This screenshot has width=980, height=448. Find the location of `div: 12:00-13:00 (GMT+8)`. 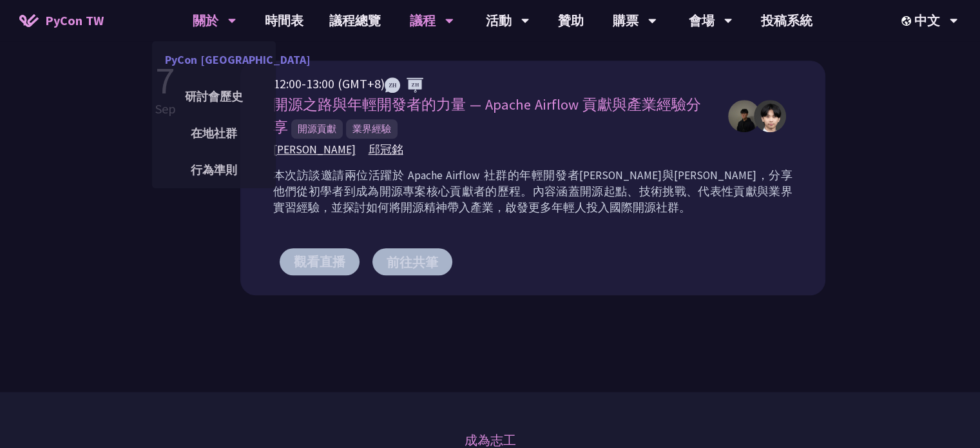

div: 12:00-13:00 (GMT+8) is located at coordinates (494, 84).